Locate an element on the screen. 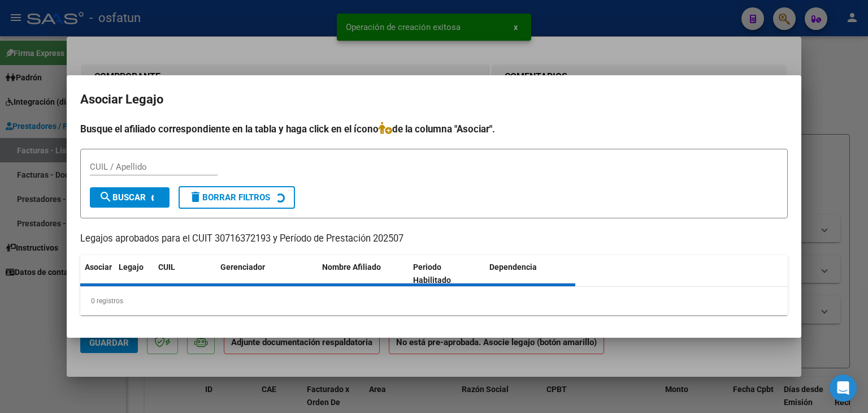 The width and height of the screenshot is (868, 413). span: Asociar is located at coordinates (98, 267).